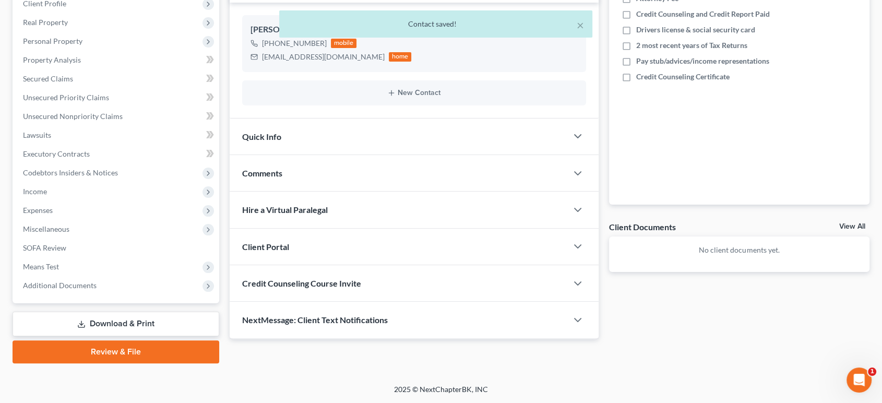  I want to click on div: home, so click(400, 57).